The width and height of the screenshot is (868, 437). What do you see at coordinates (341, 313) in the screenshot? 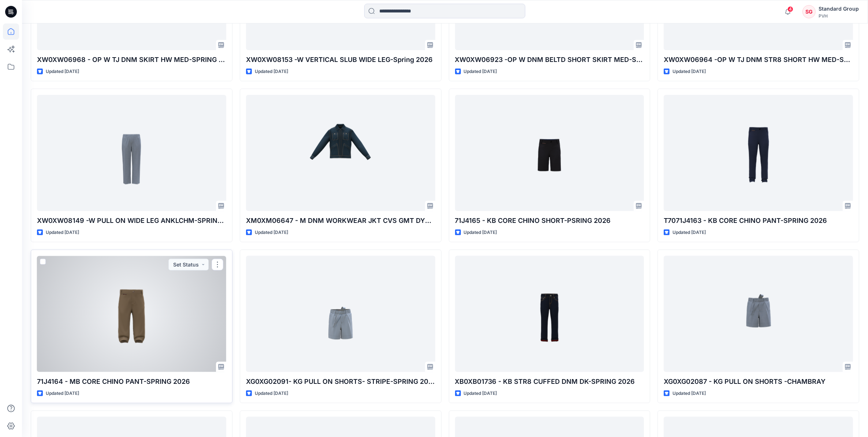
I see `a: XG0XG02091- KG PULL ON SHORTS- STRIPE-SPRING 2026` at bounding box center [341, 313].